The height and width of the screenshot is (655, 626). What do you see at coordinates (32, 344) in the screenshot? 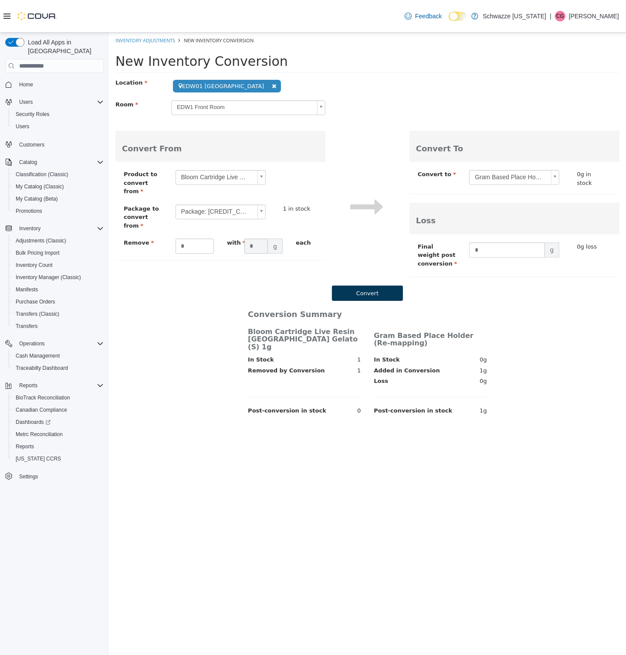
I see `button: Operations` at bounding box center [32, 344].